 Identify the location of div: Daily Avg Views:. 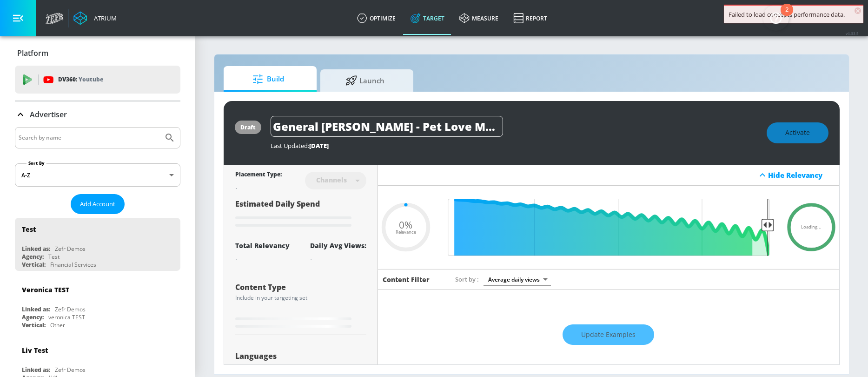
(338, 245).